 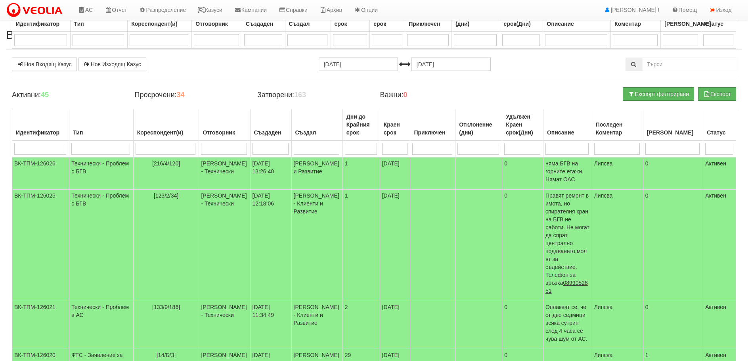 I want to click on h4: Активни:, so click(x=67, y=95).